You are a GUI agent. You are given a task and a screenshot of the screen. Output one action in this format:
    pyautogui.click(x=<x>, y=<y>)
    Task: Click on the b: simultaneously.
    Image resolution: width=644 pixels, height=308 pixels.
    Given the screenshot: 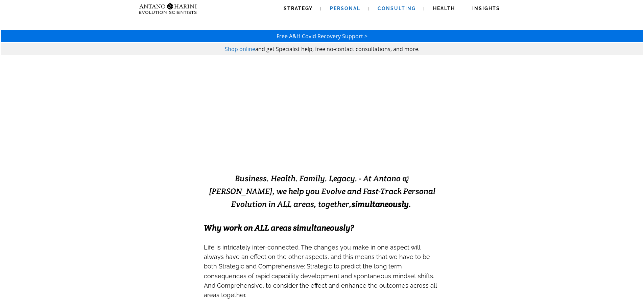 What is the action you would take?
    pyautogui.click(x=382, y=204)
    